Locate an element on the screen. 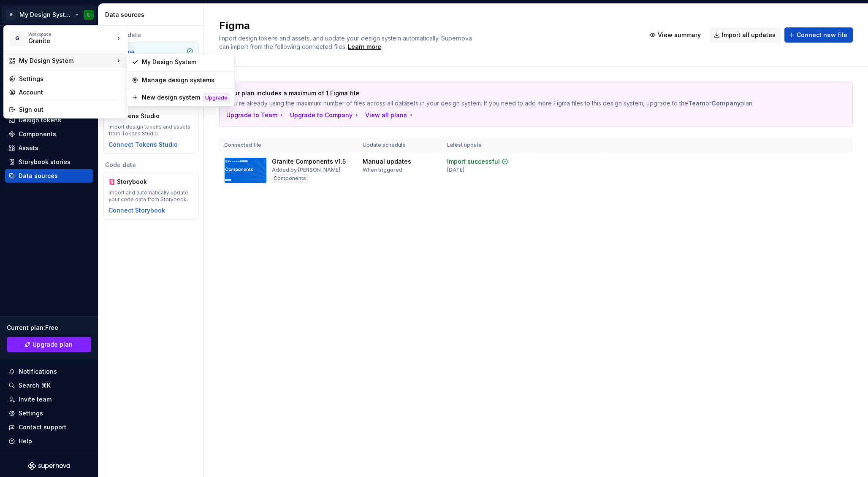 The height and width of the screenshot is (477, 868). div: Workspace is located at coordinates (71, 34).